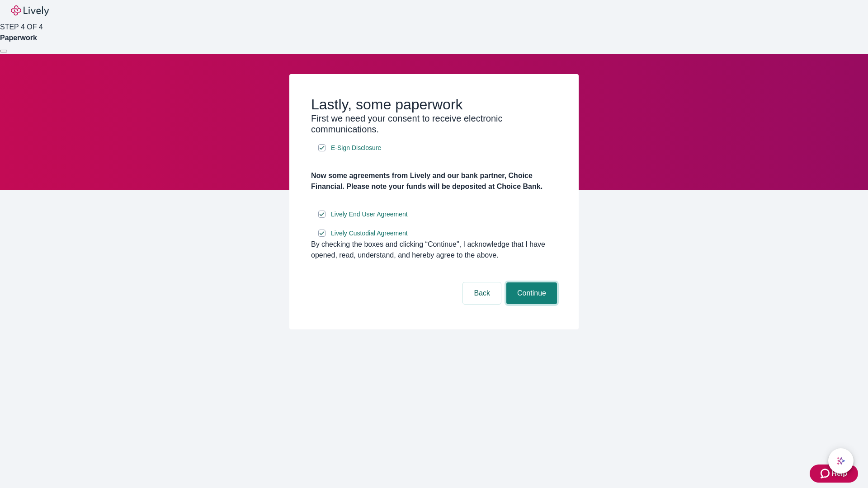 The width and height of the screenshot is (868, 488). Describe the element at coordinates (839, 474) in the screenshot. I see `span: Help` at that location.